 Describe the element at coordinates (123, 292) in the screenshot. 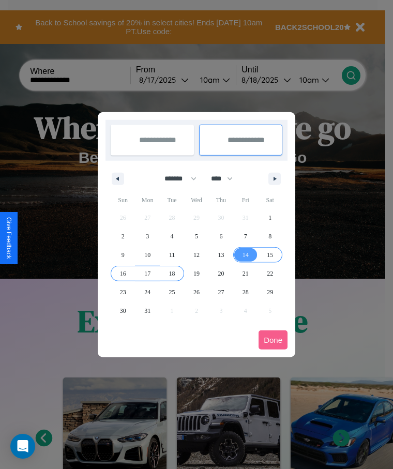

I see `button: 23` at that location.